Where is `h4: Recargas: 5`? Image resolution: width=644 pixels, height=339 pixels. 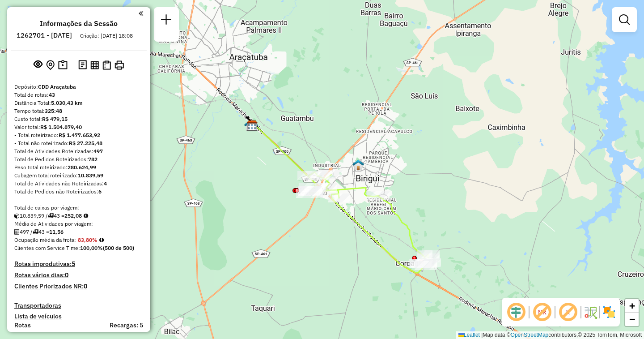
h4: Recargas: 5 is located at coordinates (126, 325).